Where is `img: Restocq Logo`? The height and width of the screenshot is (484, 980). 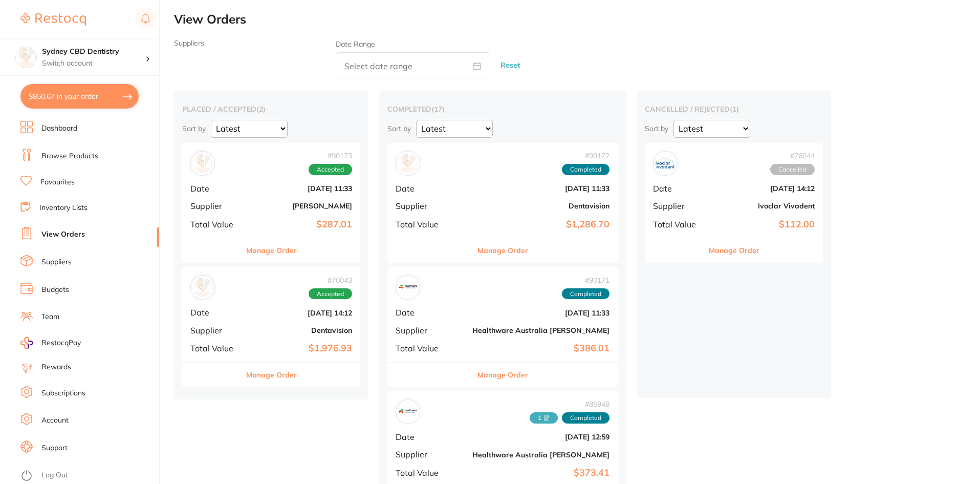 img: Restocq Logo is located at coordinates (53, 20).